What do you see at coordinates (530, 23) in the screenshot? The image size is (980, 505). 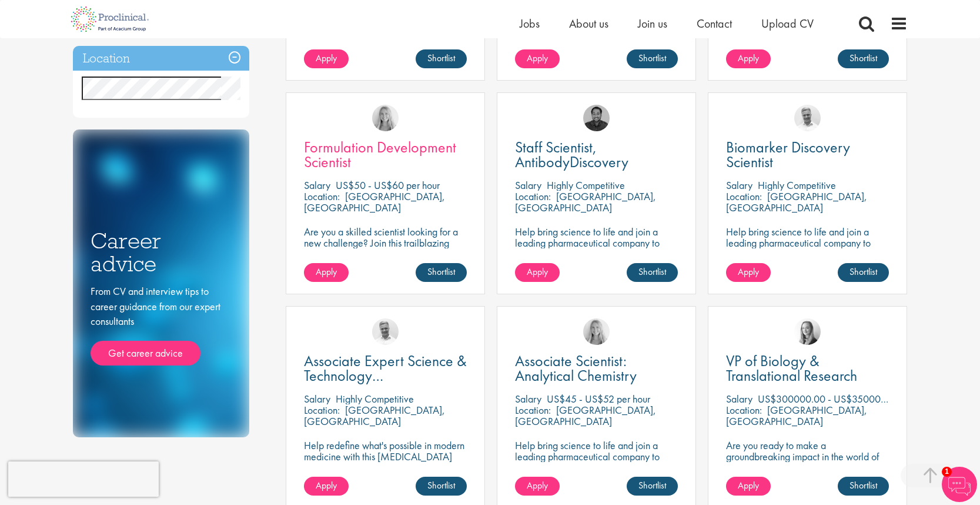 I see `a: Jobs` at bounding box center [530, 23].